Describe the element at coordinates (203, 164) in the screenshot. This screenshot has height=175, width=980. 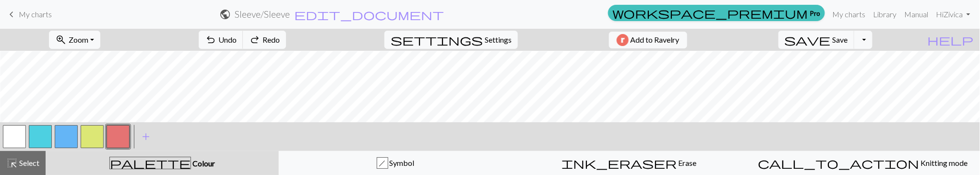
I see `span: Colour` at that location.